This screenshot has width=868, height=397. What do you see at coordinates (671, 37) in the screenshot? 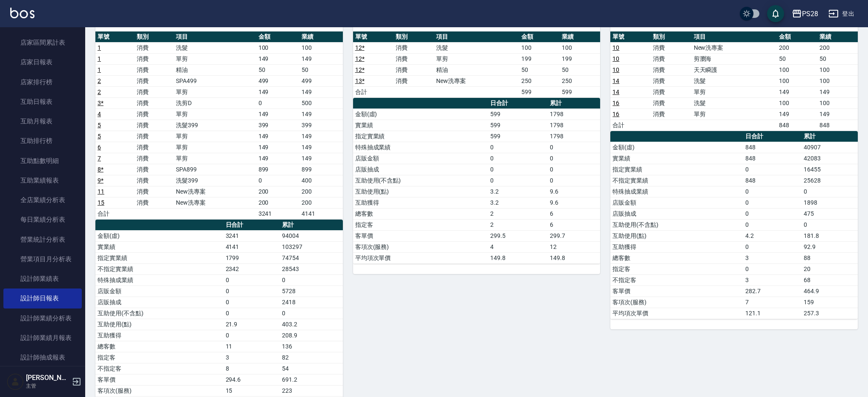
I see `th: 類別` at bounding box center [671, 37].